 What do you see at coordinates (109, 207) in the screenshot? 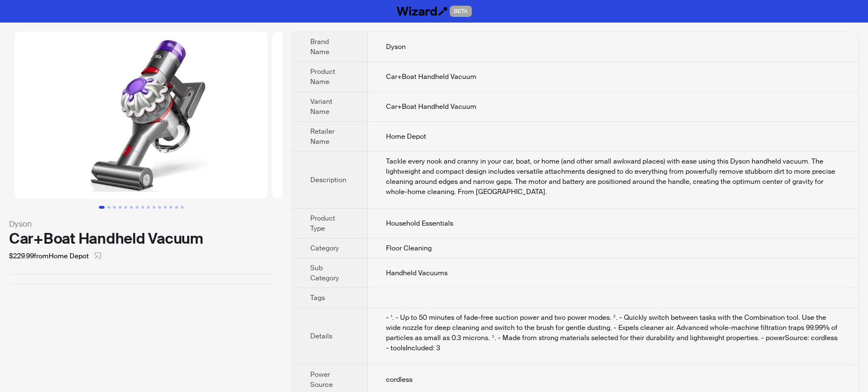
I see `button: Go to slide 2` at bounding box center [109, 207].